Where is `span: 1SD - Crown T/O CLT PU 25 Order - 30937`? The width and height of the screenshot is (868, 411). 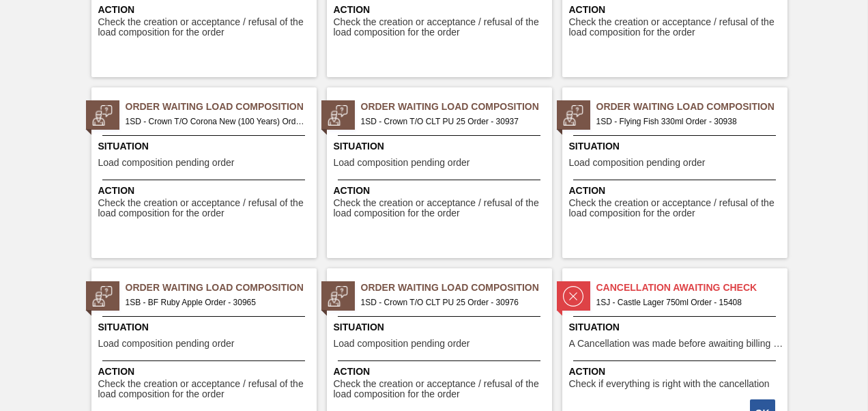
span: 1SD - Crown T/O CLT PU 25 Order - 30937 is located at coordinates (451, 122).